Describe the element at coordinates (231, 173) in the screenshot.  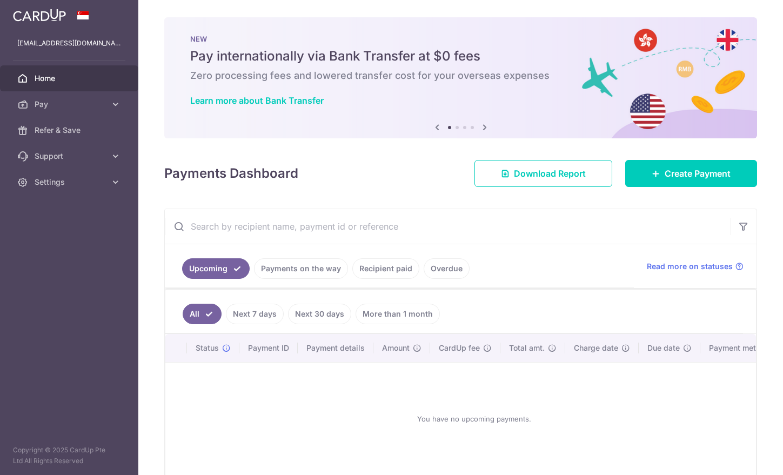
I see `h4: Payments Dashboard` at that location.